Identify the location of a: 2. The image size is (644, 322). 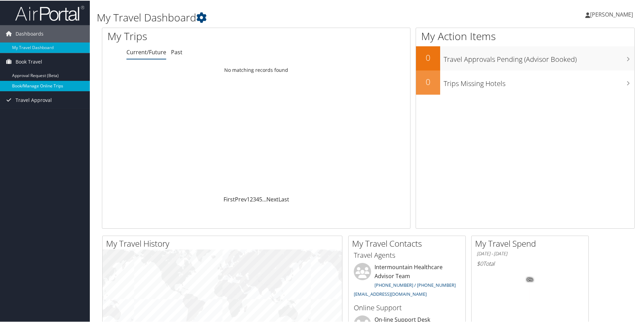
(251, 199).